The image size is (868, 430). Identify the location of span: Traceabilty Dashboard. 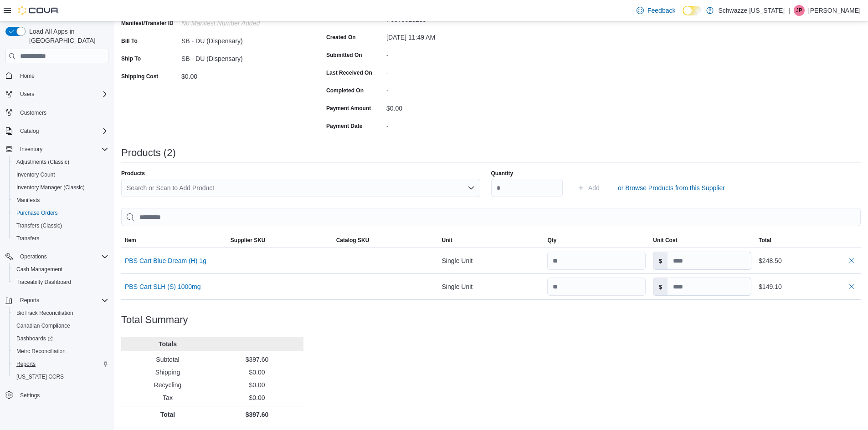
(44, 282).